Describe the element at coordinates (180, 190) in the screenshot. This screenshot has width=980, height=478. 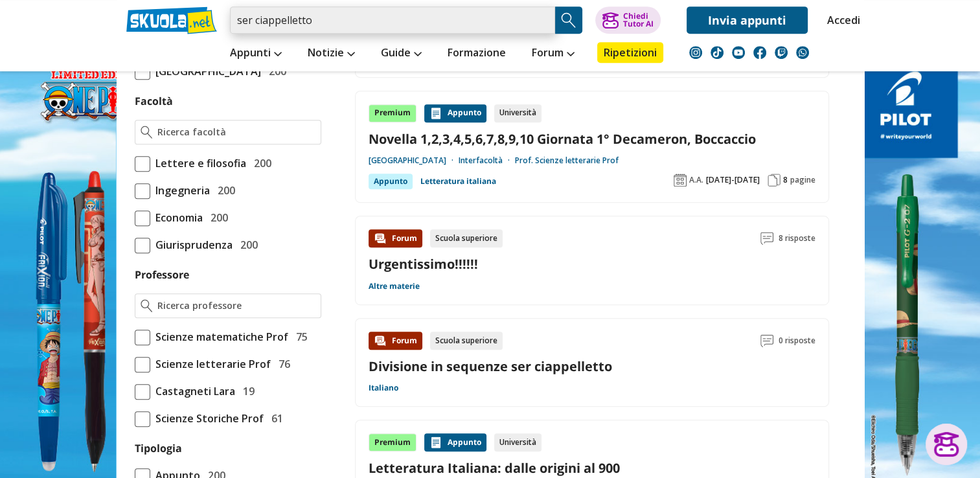
I see `span: Ingegneria` at that location.